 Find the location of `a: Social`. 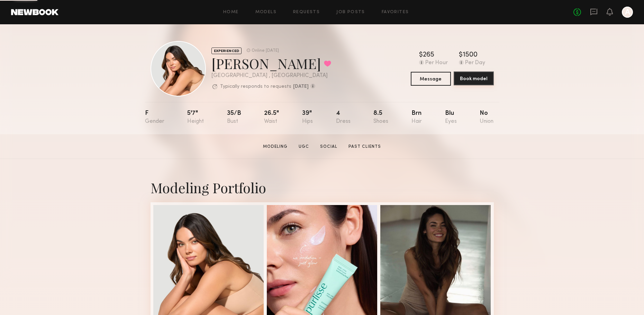

a: Social is located at coordinates (329, 146).